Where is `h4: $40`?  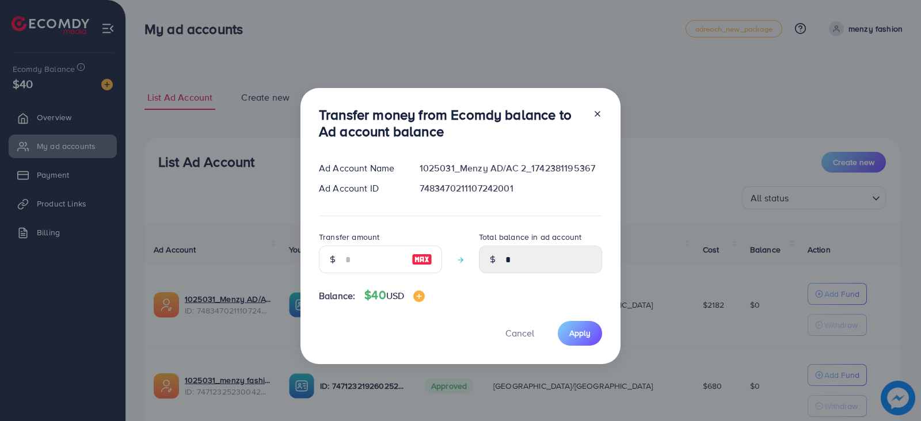
h4: $40 is located at coordinates (394, 295).